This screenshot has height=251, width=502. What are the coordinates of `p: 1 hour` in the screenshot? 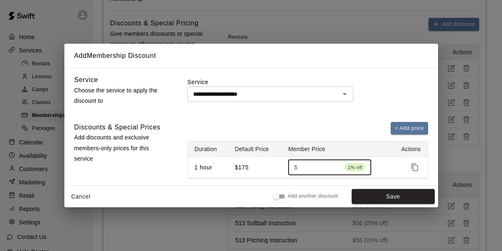 It's located at (208, 167).